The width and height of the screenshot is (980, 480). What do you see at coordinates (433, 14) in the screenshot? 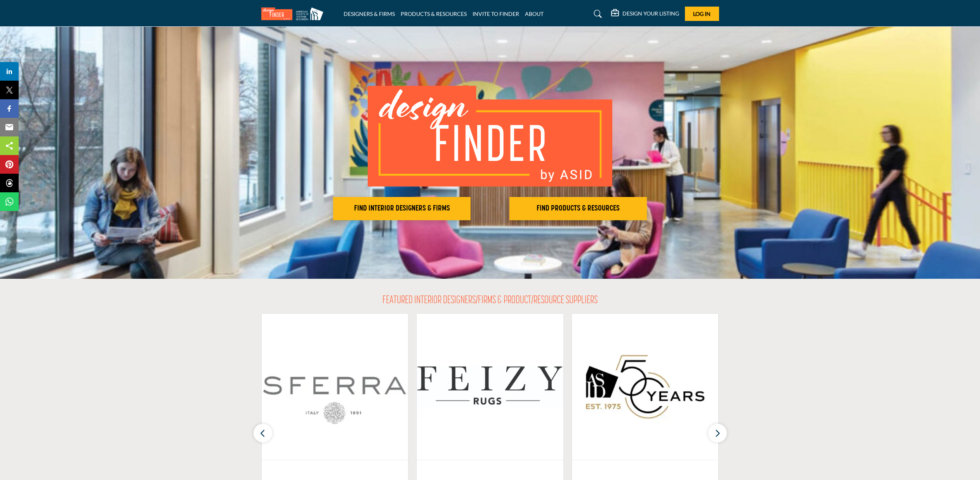
I see `a: PRODUCTS & RESOURCES` at bounding box center [433, 14].